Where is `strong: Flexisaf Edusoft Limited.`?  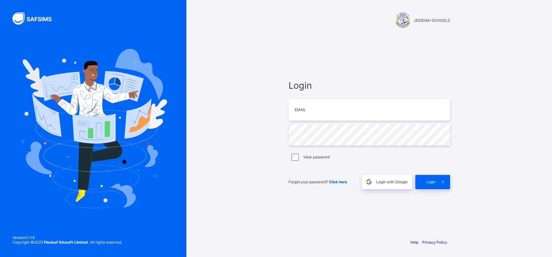
strong: Flexisaf Edusoft Limited. is located at coordinates (66, 242).